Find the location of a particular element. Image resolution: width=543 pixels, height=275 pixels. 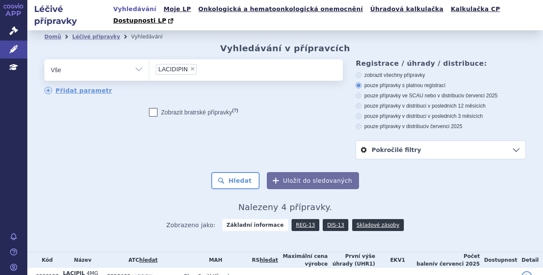

a: Skladové zásoby is located at coordinates (378, 225).